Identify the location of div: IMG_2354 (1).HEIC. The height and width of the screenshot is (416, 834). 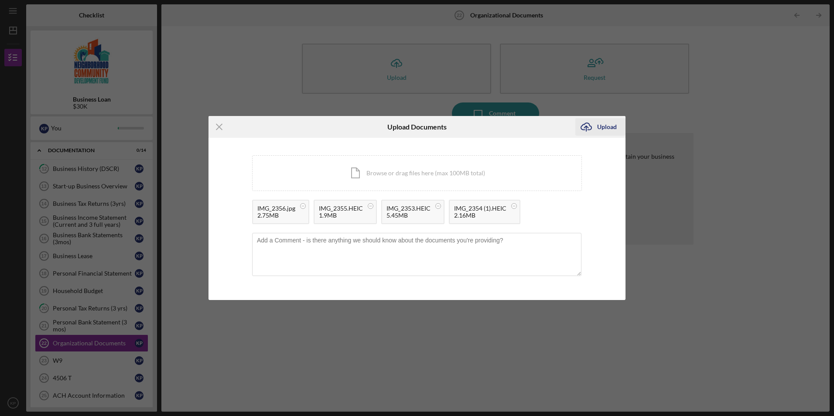
(480, 209).